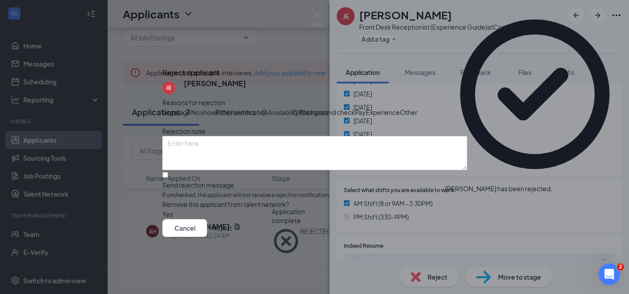  Describe the element at coordinates (383, 112) in the screenshot. I see `span: Experience` at that location.